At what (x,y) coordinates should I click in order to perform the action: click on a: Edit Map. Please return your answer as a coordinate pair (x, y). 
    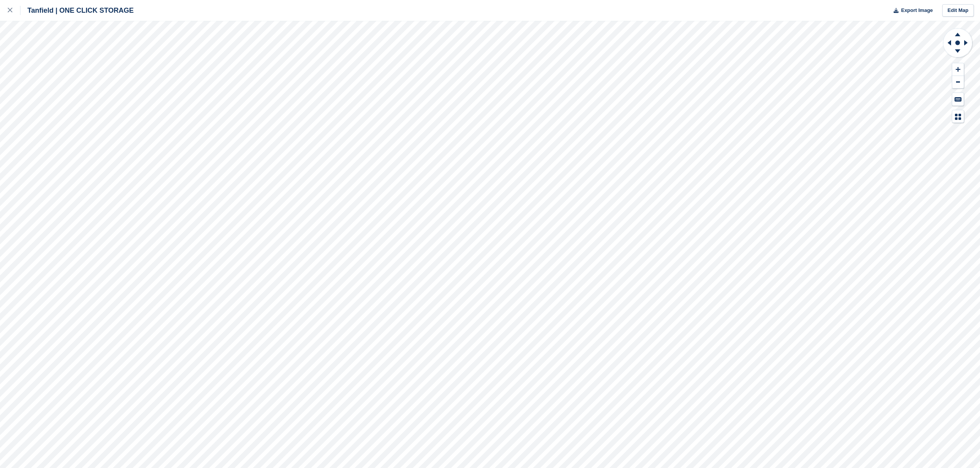
    Looking at the image, I should click on (957, 10).